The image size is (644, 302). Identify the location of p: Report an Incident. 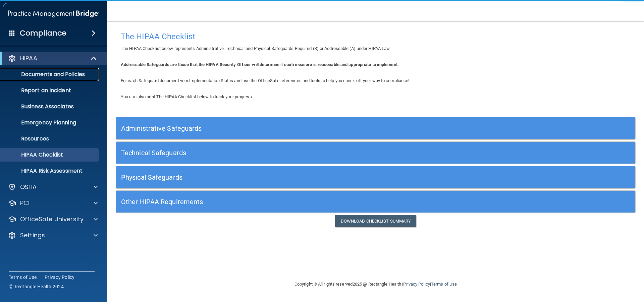
(50, 90).